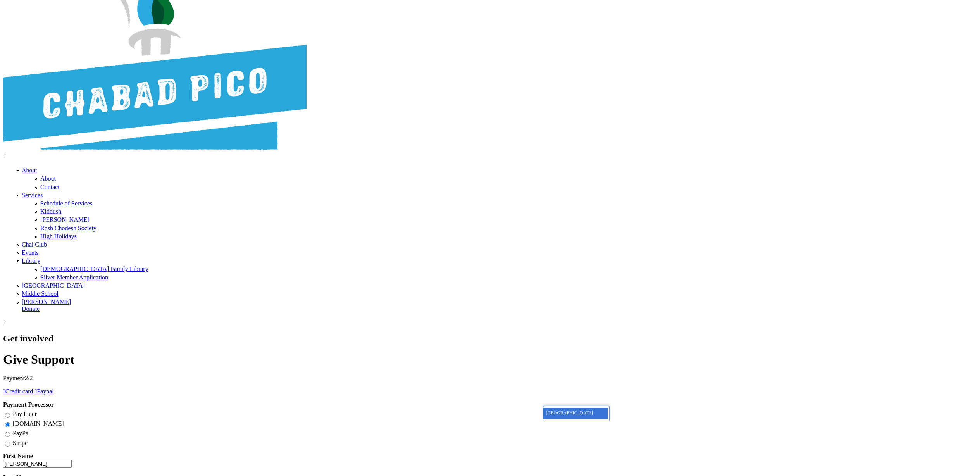 This screenshot has height=476, width=980. What do you see at coordinates (24, 414) in the screenshot?
I see `label: Pay Later` at bounding box center [24, 414].